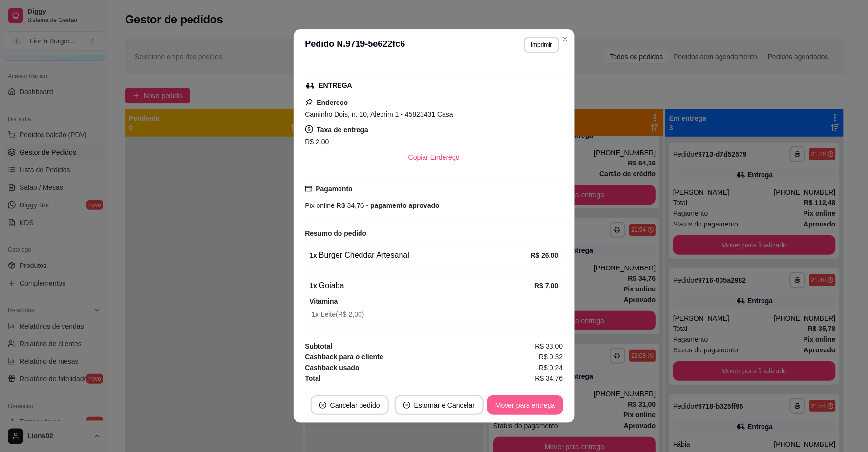 Image resolution: width=868 pixels, height=452 pixels. What do you see at coordinates (525, 406) in the screenshot?
I see `button: Mover para entrega` at bounding box center [525, 406].